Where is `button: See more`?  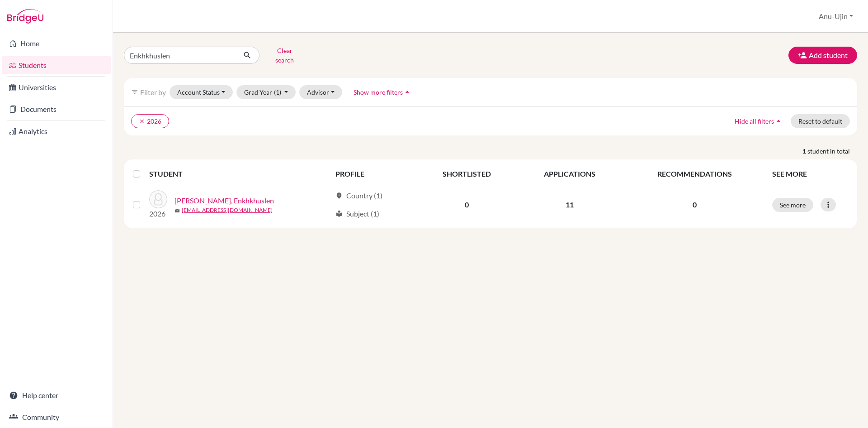
button: See more is located at coordinates (792, 205).